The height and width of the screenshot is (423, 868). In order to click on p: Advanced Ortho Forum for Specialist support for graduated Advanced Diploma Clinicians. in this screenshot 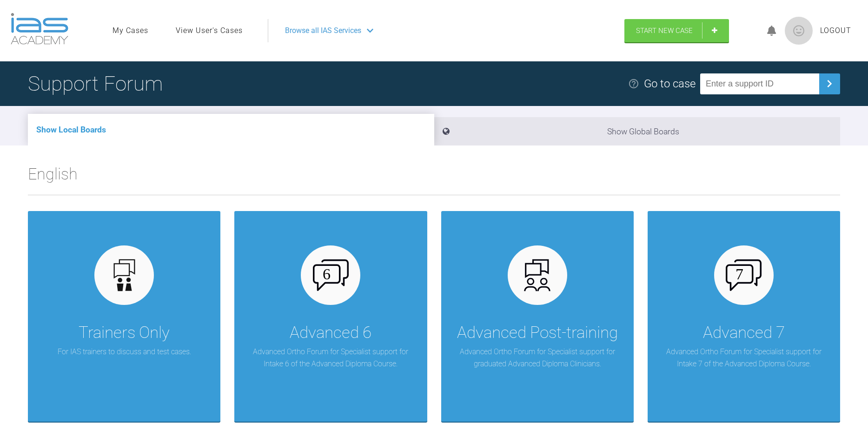, I will do `click(537, 357)`.